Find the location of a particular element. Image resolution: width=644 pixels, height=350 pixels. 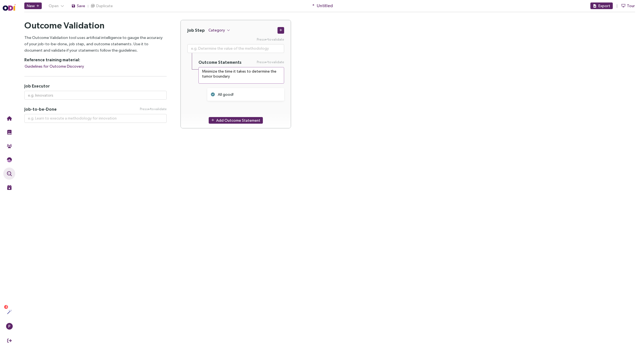

button: Category is located at coordinates (219, 30).